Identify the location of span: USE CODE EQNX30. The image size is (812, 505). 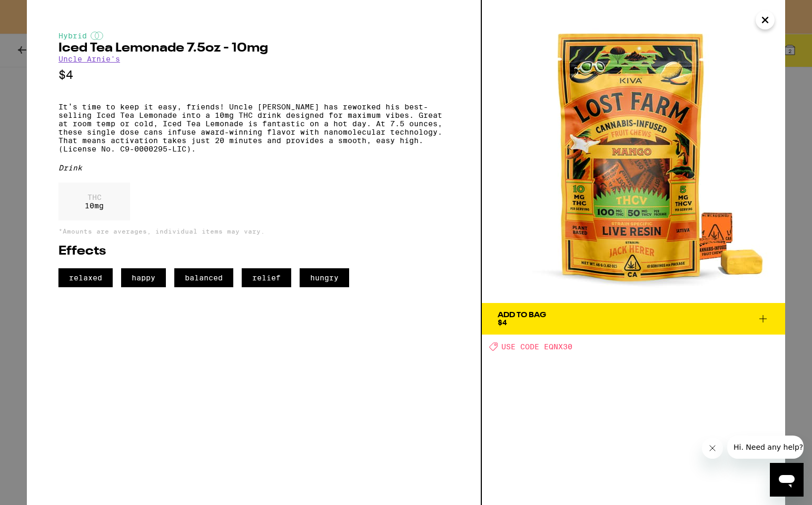
(536, 347).